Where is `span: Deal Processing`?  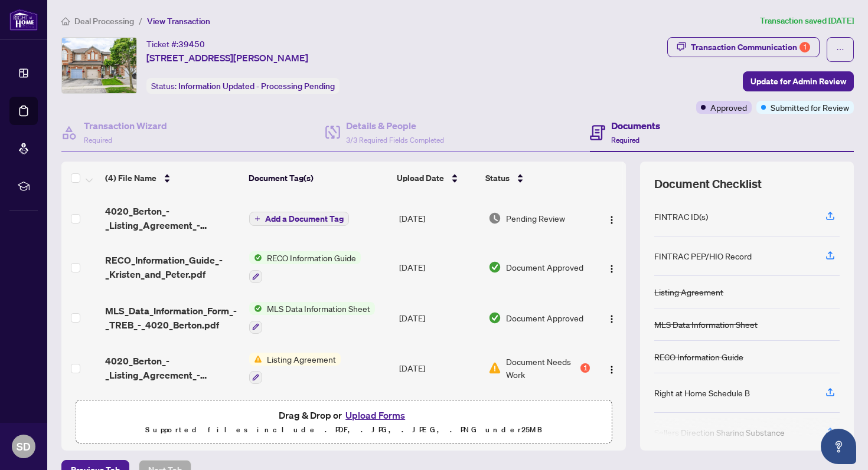
span: Deal Processing is located at coordinates (104, 21).